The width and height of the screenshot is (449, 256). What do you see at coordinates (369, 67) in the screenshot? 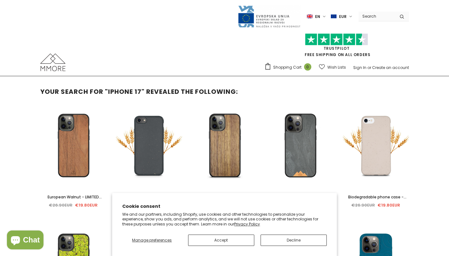
I see `span: or` at bounding box center [369, 67].